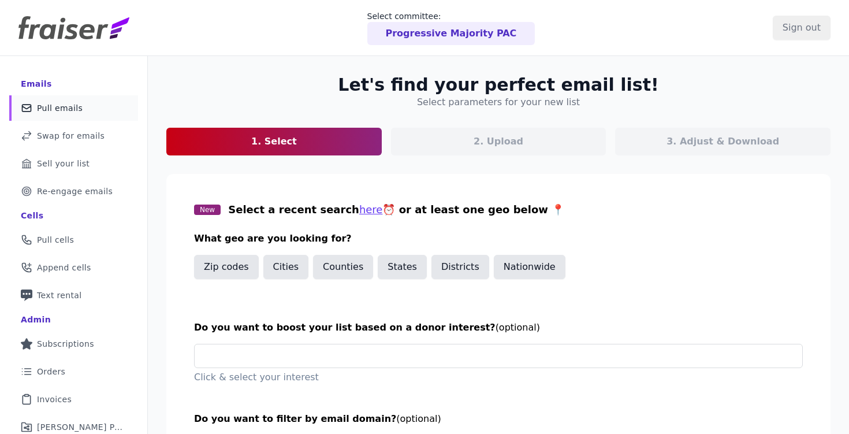 This screenshot has width=849, height=434. What do you see at coordinates (530, 267) in the screenshot?
I see `button: Nationwide` at bounding box center [530, 267].